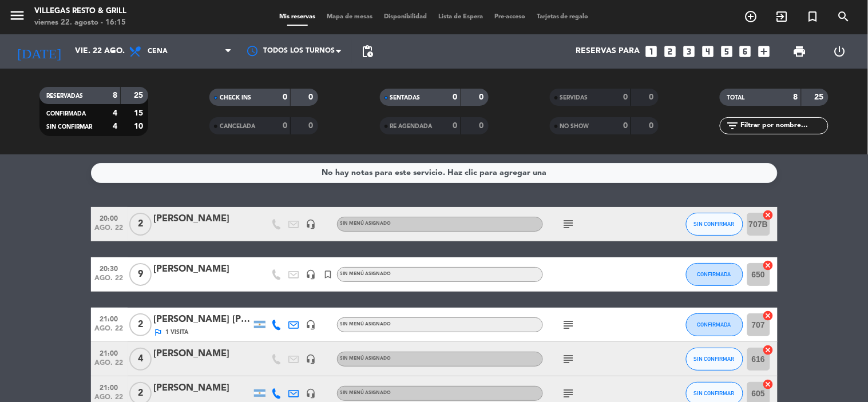 The width and height of the screenshot is (868, 402). What do you see at coordinates (64, 96) in the screenshot?
I see `span: RESERVADAS` at bounding box center [64, 96].